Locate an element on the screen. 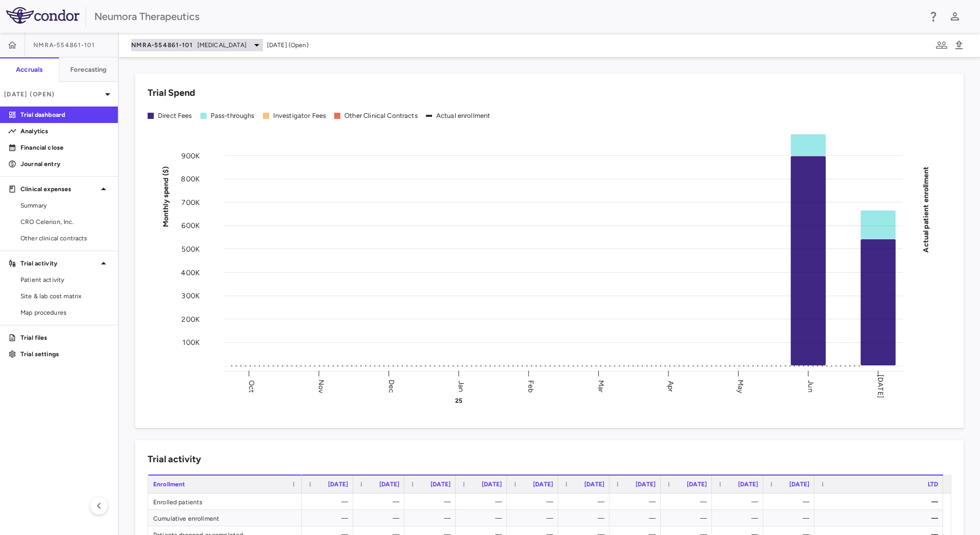 The image size is (980, 535). tspan: 100K is located at coordinates (191, 342).